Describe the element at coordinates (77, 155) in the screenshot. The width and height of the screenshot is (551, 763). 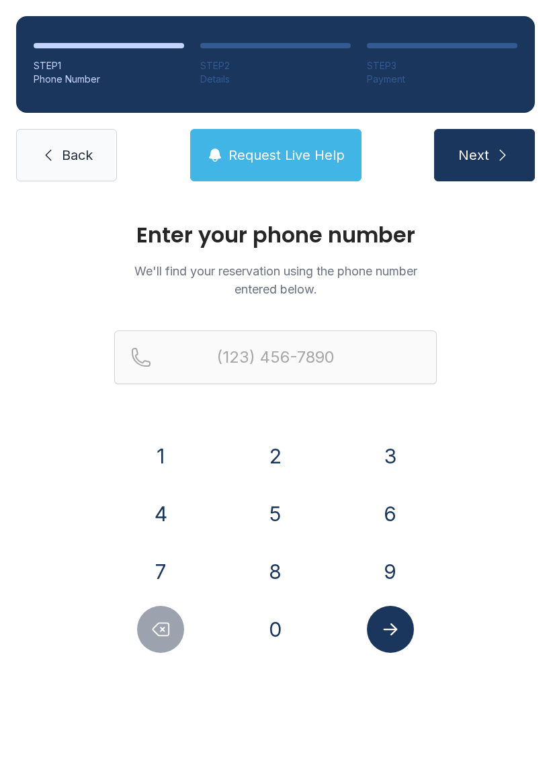
I see `span: Back` at that location.